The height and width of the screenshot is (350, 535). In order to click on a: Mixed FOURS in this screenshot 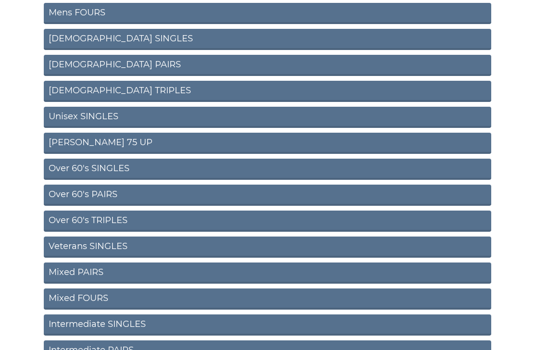, I will do `click(268, 299)`.